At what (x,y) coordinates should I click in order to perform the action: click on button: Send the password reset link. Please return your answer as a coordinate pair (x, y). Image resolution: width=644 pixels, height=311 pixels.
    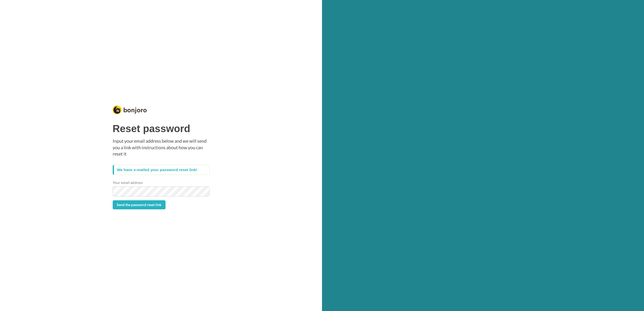
    Looking at the image, I should click on (139, 205).